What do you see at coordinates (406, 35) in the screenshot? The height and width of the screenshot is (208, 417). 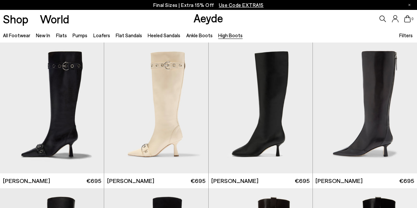 I see `span: Filters` at bounding box center [406, 35].